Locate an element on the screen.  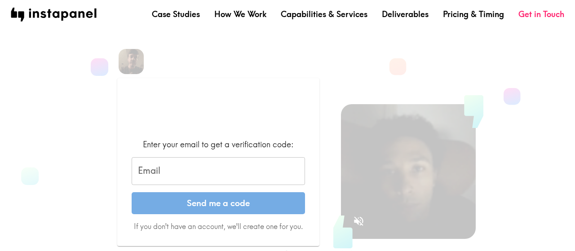
a: Deliverables is located at coordinates (405, 14).